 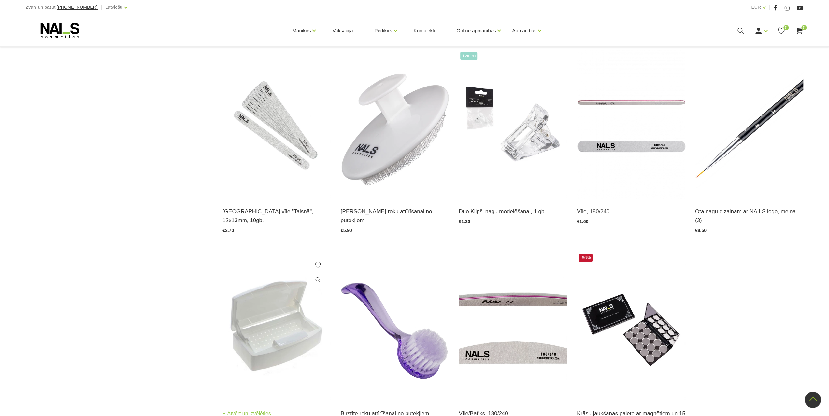 What do you see at coordinates (342, 31) in the screenshot?
I see `a: Vaksācija` at bounding box center [342, 31].